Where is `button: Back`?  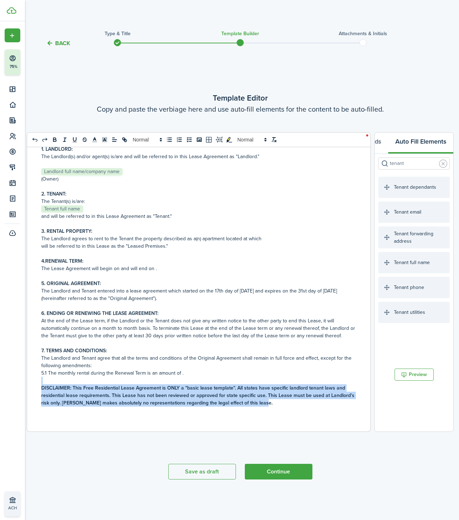 button: Back is located at coordinates (58, 43).